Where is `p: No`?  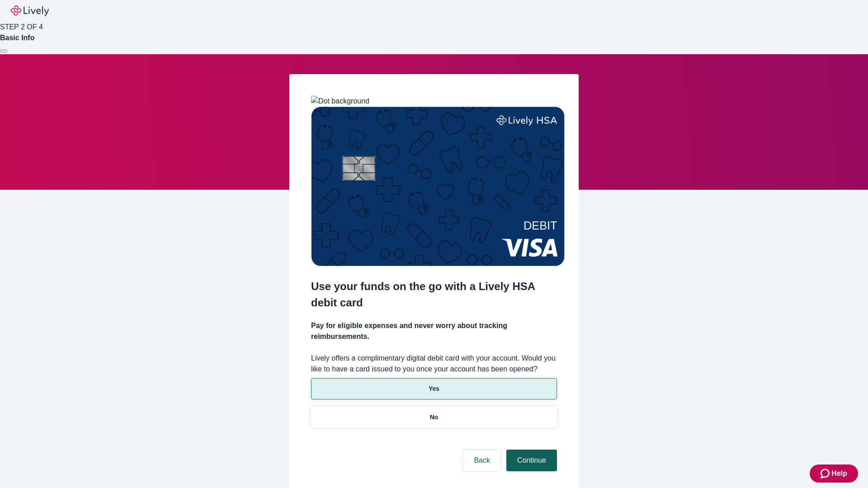 p: No is located at coordinates (434, 417).